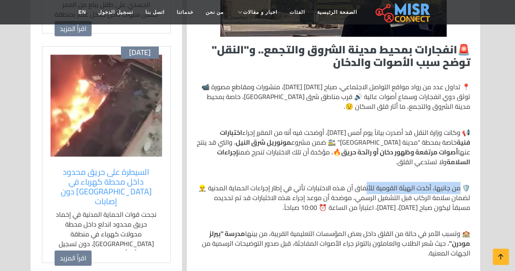 The width and height of the screenshot is (515, 271). I want to click on a: خدماتنا, so click(185, 12).